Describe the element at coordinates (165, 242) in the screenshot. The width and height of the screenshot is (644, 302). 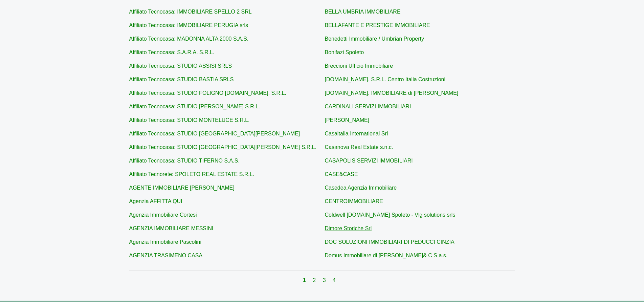
I see `a: Agenzia Immobiliare Pascolini` at that location.